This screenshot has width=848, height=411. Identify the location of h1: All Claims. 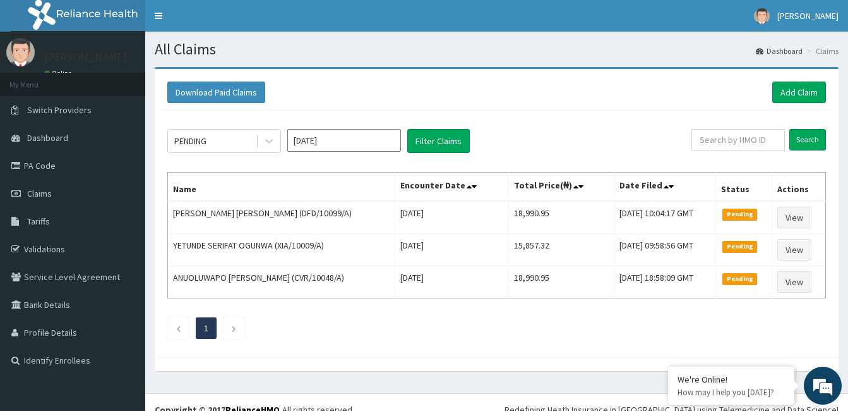
(496, 49).